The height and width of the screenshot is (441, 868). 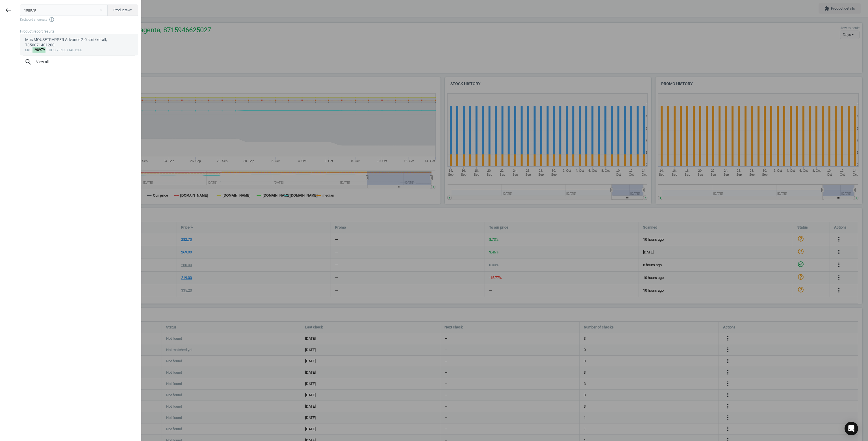 What do you see at coordinates (852, 428) in the screenshot?
I see `div: Open Intercom Messenger` at bounding box center [852, 428].